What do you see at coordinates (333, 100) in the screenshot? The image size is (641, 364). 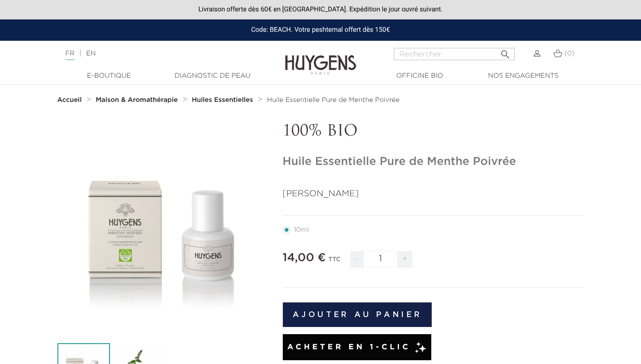 I see `span: Huile Essentielle Pure de Menthe Poivrée` at bounding box center [333, 100].